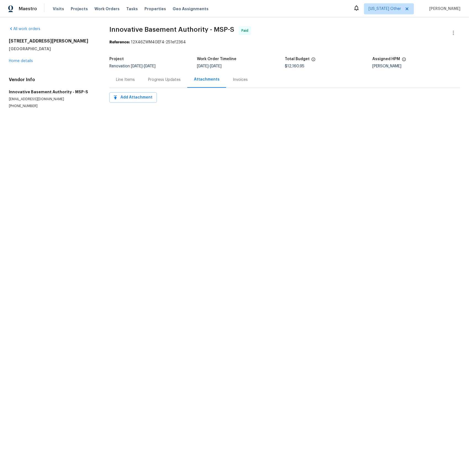 The width and height of the screenshot is (469, 476). What do you see at coordinates (79, 9) in the screenshot?
I see `span: Projects` at bounding box center [79, 9].